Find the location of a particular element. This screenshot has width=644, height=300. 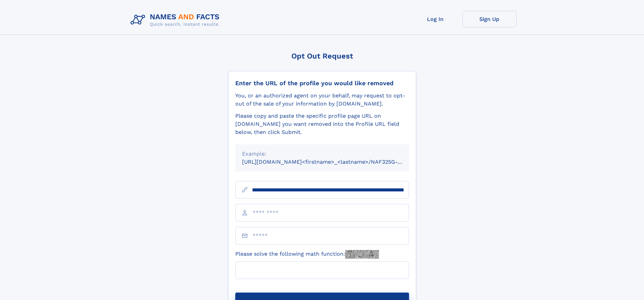

a: Sign Up is located at coordinates (489, 19).